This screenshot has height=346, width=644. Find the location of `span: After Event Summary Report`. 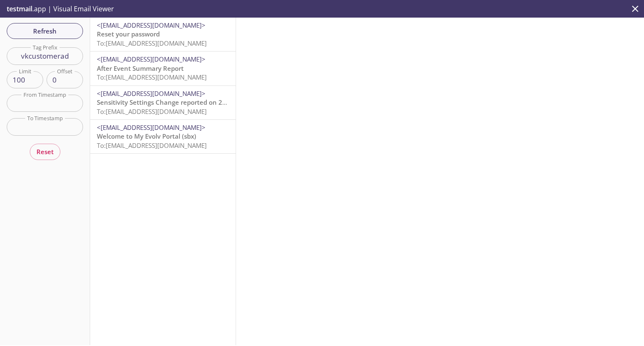

span: After Event Summary Report is located at coordinates (140, 69).